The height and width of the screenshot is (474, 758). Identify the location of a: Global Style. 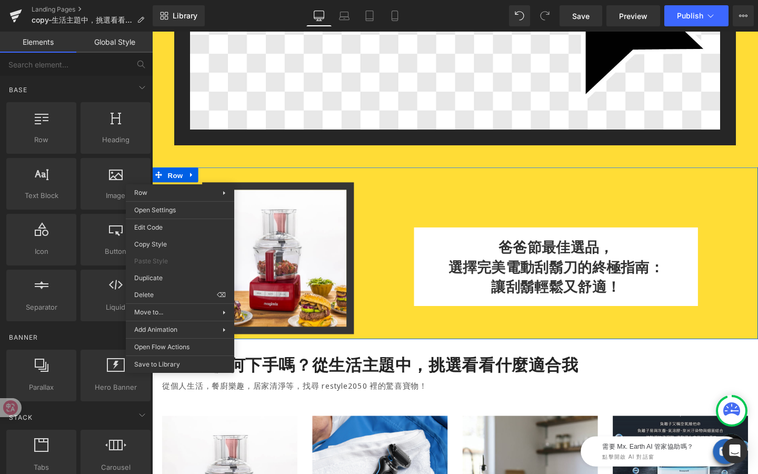
(114, 42).